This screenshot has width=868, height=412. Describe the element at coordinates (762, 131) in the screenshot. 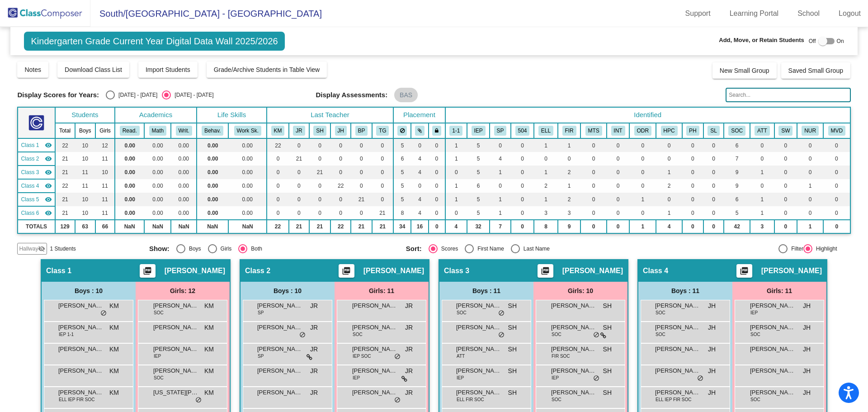

I see `button: ATT` at that location.